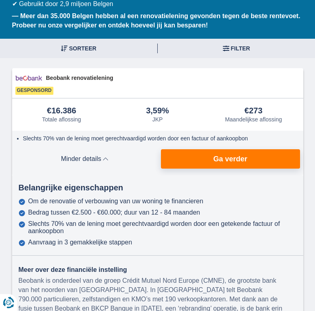 The width and height of the screenshot is (315, 311). I want to click on li: Slechts 70% van de lening moet gerechtvaardigd worden door een factuur of aankoopbon, so click(160, 139).